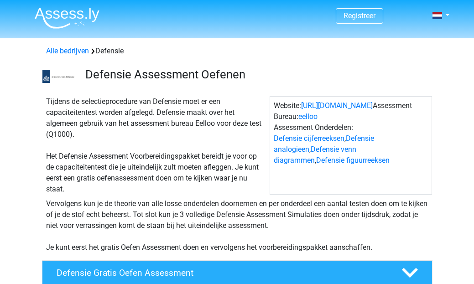 This screenshot has width=474, height=284. I want to click on h4: Defensie Gratis Oefen Assessment, so click(222, 273).